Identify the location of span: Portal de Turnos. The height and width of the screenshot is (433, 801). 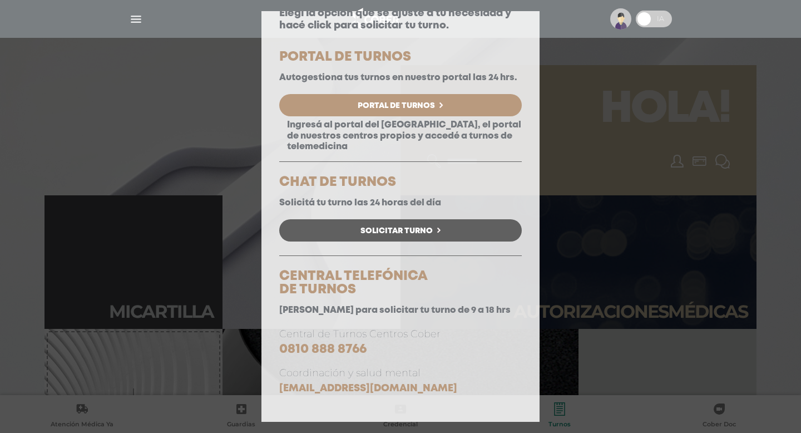
(396, 106).